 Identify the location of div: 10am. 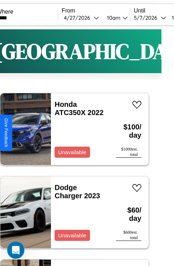
(113, 18).